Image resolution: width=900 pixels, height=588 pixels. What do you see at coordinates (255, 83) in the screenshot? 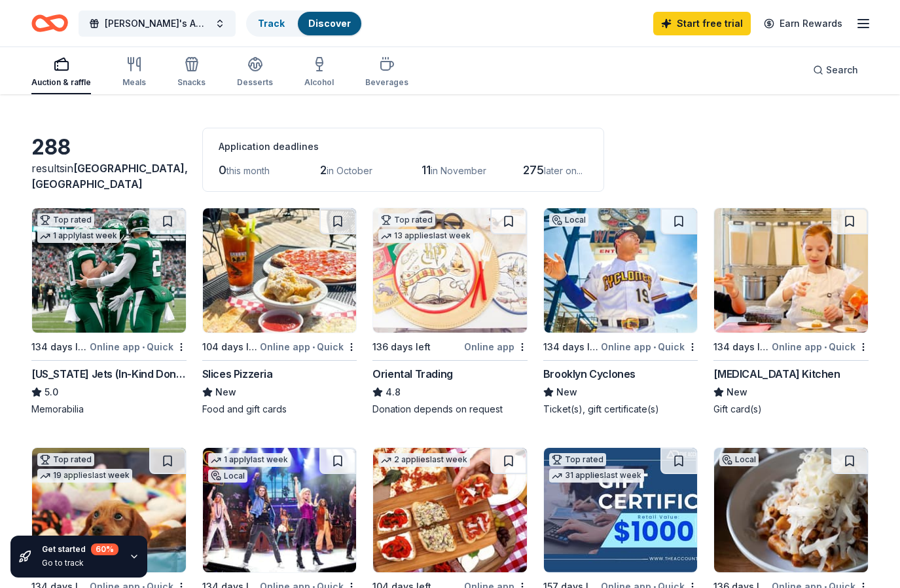
I see `div: Desserts` at bounding box center [255, 83].